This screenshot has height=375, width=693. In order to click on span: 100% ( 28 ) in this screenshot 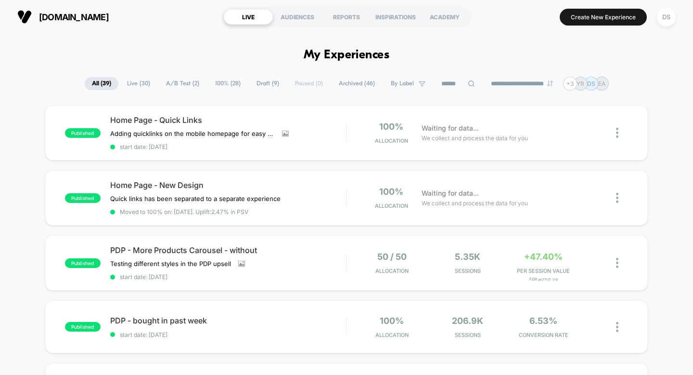, I will do `click(228, 83)`.